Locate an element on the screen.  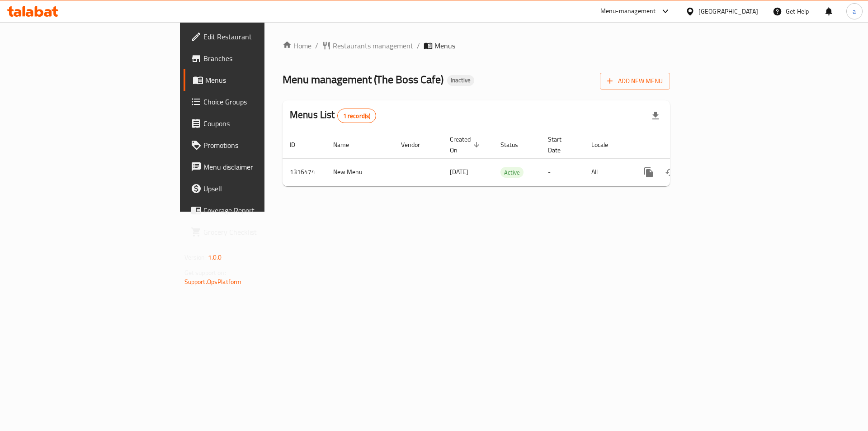
span: Locale is located at coordinates (605, 145).